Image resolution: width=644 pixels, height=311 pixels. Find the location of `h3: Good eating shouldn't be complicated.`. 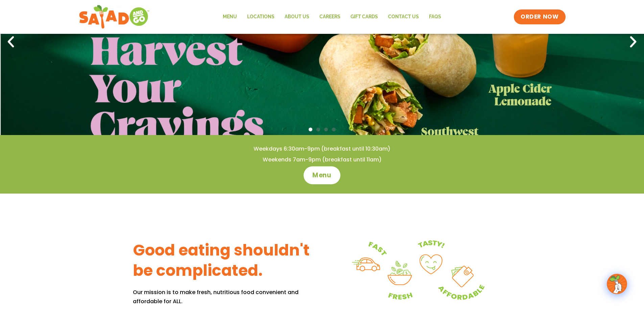

h3: Good eating shouldn't be complicated. is located at coordinates (228, 261).